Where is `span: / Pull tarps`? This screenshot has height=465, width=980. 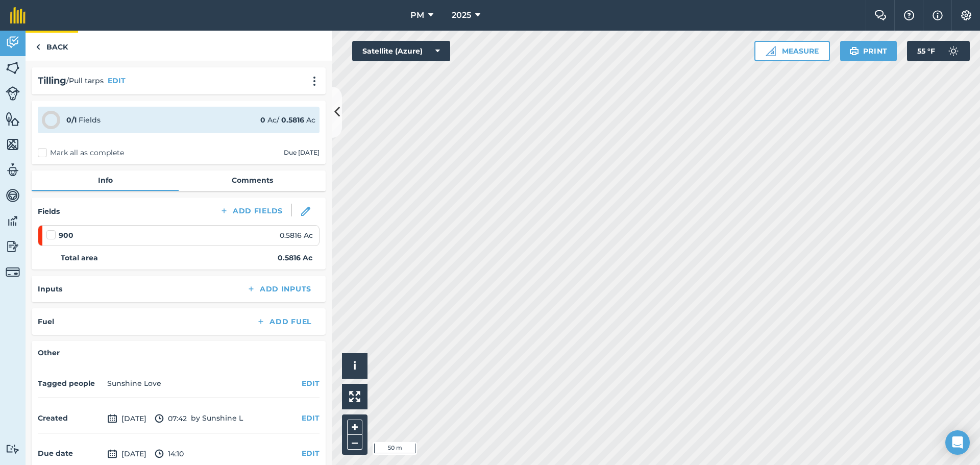
span: / Pull tarps is located at coordinates (85, 81).